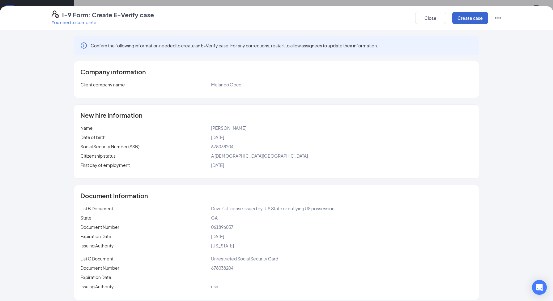 Image resolution: width=553 pixels, height=301 pixels. What do you see at coordinates (86, 217) in the screenshot?
I see `span: State` at bounding box center [86, 217].